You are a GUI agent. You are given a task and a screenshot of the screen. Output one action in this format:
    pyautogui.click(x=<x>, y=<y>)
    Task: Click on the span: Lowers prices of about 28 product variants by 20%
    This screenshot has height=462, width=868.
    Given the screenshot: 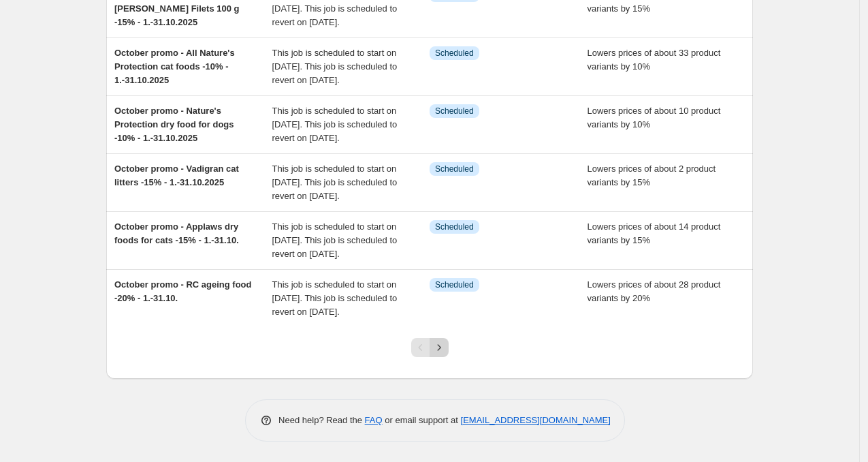 What is the action you would take?
    pyautogui.click(x=655, y=291)
    